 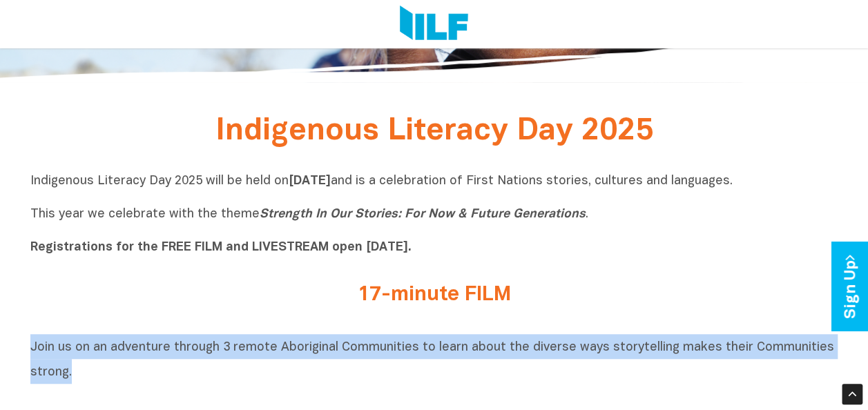 What do you see at coordinates (435, 295) in the screenshot?
I see `h2: 17-minute FILM` at bounding box center [435, 295].